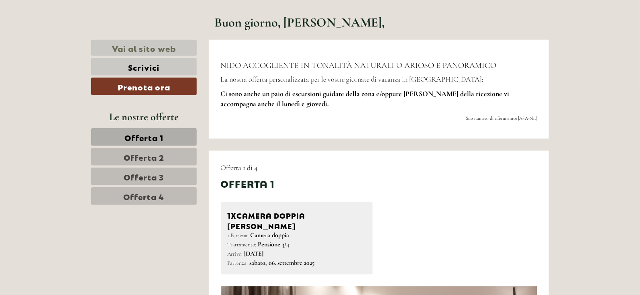  Describe the element at coordinates (144, 176) in the screenshot. I see `span: Offerta 3` at that location.